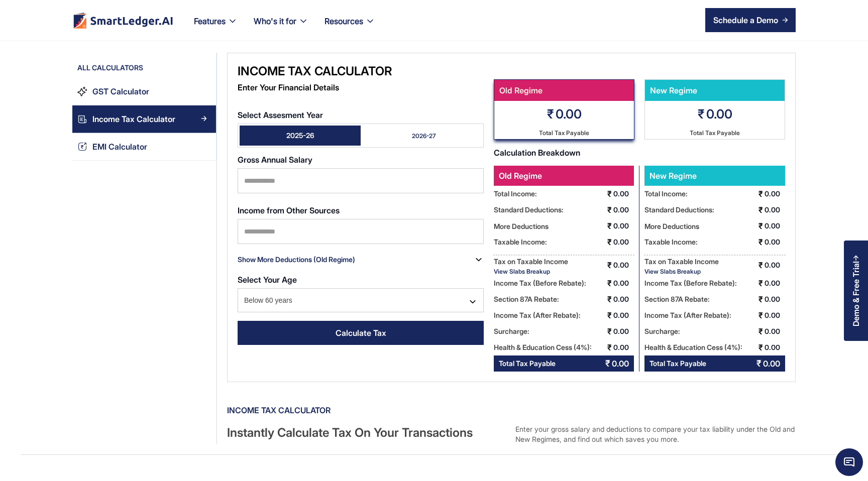 This screenshot has height=481, width=868. What do you see at coordinates (360, 333) in the screenshot?
I see `a: Calculate Tax` at bounding box center [360, 333].